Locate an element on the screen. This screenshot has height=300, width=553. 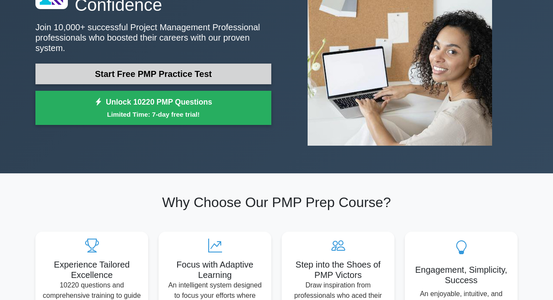
h5: Engagement, Simplicity, Success is located at coordinates (461, 275).